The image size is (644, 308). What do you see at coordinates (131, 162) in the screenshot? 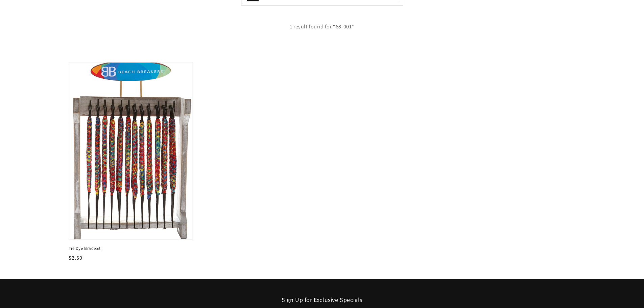
I see `a: Tie Dye Bracelet Tie Dye Bracelet $2.50` at bounding box center [131, 162].